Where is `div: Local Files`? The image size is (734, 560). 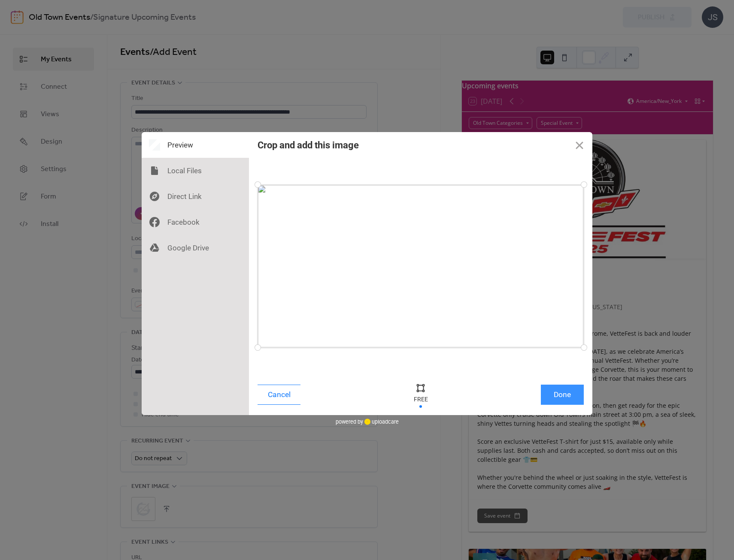
div: Local Files is located at coordinates (195, 171).